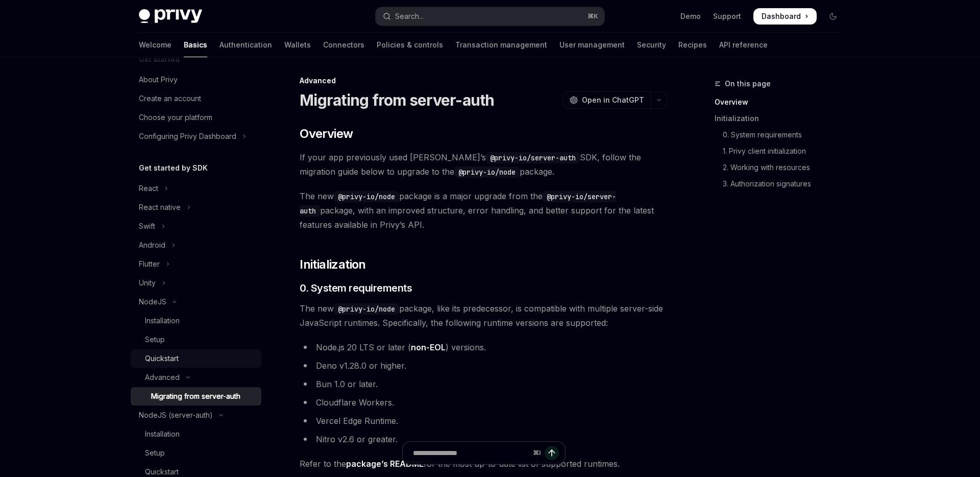 The width and height of the screenshot is (980, 477). What do you see at coordinates (160, 207) in the screenshot?
I see `div: React native` at bounding box center [160, 207].